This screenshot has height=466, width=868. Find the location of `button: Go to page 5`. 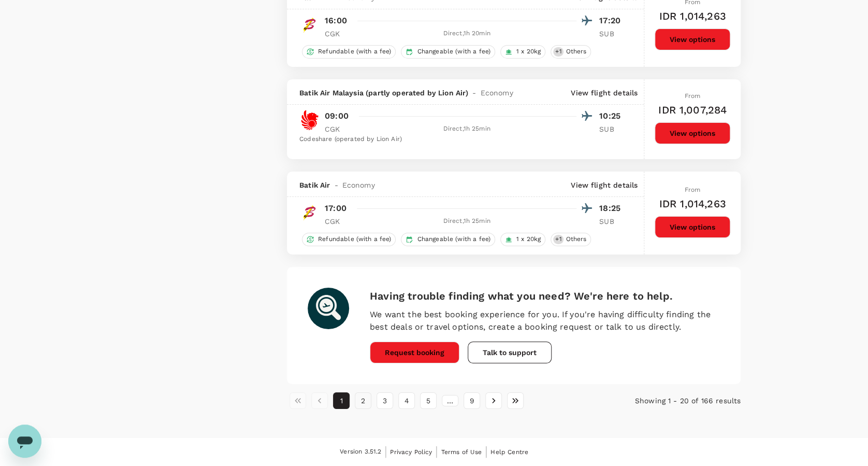

button: Go to page 5 is located at coordinates (428, 400).